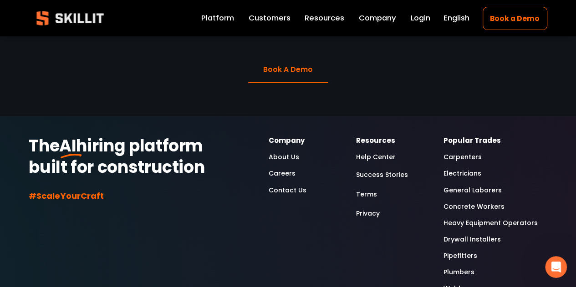 The height and width of the screenshot is (287, 576). I want to click on a: Success Stories, so click(382, 175).